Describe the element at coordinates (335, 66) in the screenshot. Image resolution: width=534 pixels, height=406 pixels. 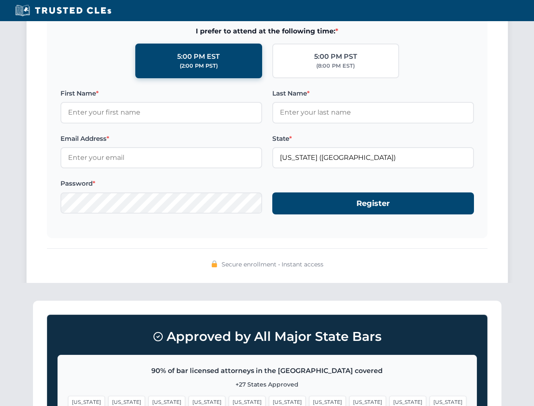
I see `div: (8:00 PM EST)` at that location.